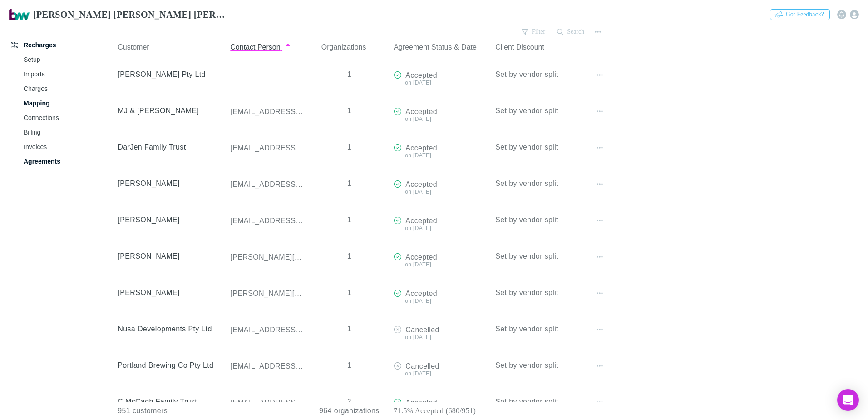  Describe the element at coordinates (19, 15) in the screenshot. I see `img: Brewster Walsh Waters Partners's Logo` at that location.